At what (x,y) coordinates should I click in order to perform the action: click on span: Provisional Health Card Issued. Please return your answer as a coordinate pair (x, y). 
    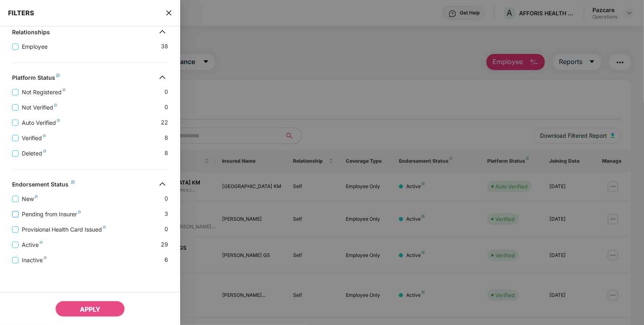
    Looking at the image, I should click on (64, 229).